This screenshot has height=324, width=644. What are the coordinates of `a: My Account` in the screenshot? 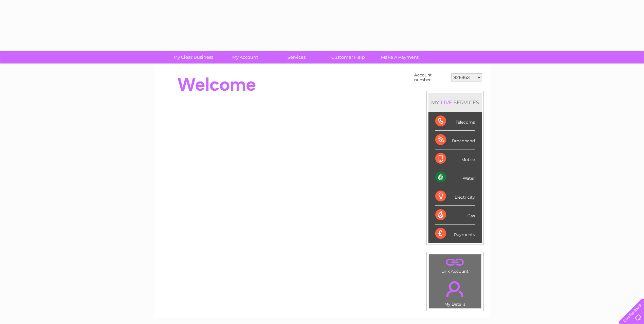 It's located at (245, 57).